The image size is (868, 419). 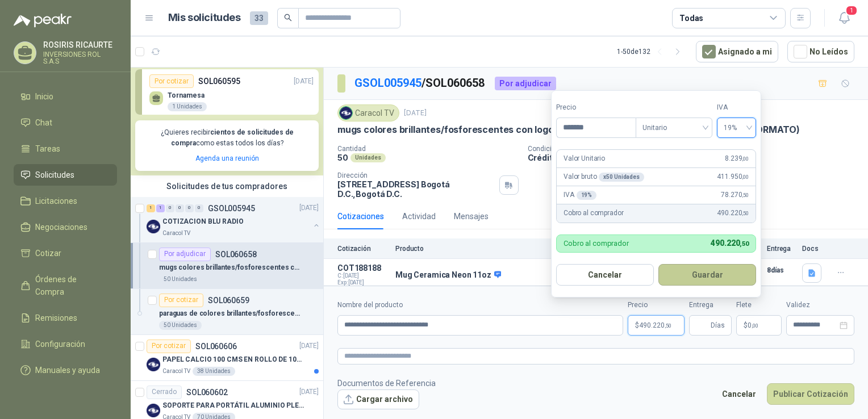 What do you see at coordinates (259, 18) in the screenshot?
I see `span: 33` at bounding box center [259, 18].